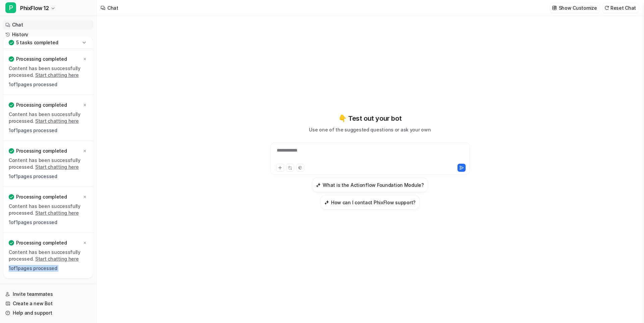 The height and width of the screenshot is (323, 644). Describe the element at coordinates (370, 203) in the screenshot. I see `button: How can I contact PhixFlow support?How can I contact PhixFlow support?` at that location.